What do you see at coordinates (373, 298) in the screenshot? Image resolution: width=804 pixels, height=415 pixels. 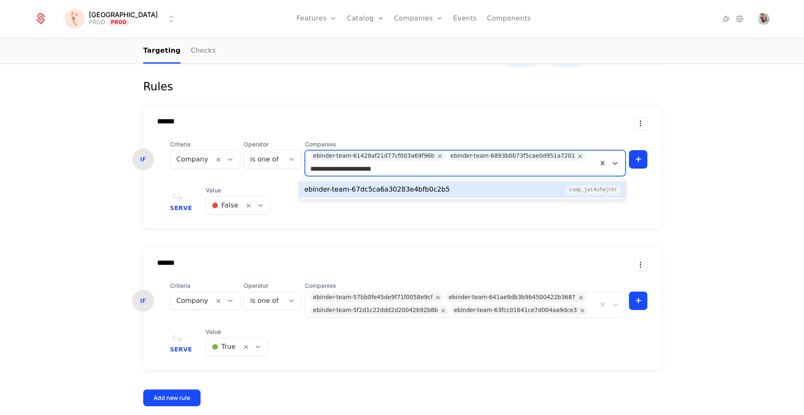 I see `div: ebinder-team-57bb0fe45de9f71f0058e9cf` at bounding box center [373, 298].